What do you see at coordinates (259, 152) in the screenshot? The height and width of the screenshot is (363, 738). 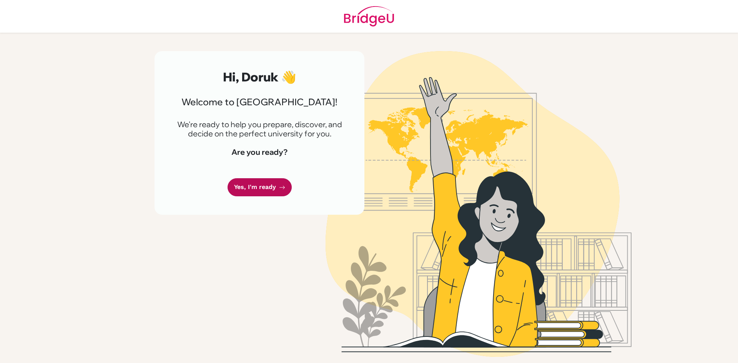 I see `h4: Are you ready?` at bounding box center [259, 152].